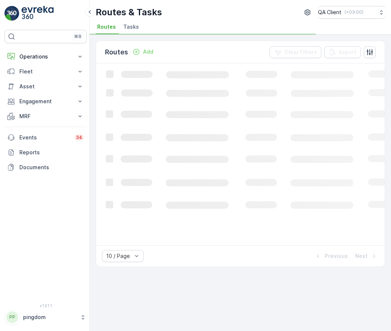 This screenshot has height=331, width=391. What do you see at coordinates (352, 12) in the screenshot?
I see `button: QA Client(+03:00)` at bounding box center [352, 12].